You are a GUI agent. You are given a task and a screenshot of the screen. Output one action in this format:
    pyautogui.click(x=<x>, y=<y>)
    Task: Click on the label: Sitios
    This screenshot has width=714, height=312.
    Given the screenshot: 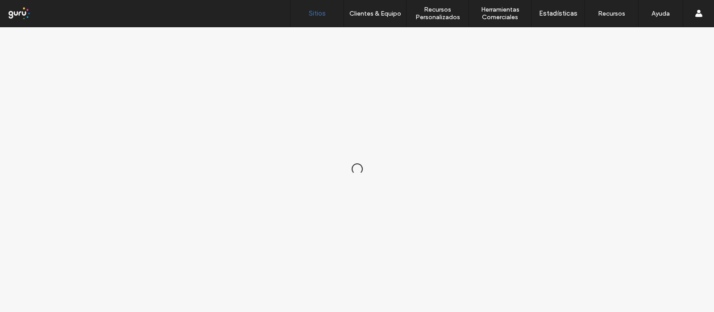 What is the action you would take?
    pyautogui.click(x=317, y=13)
    